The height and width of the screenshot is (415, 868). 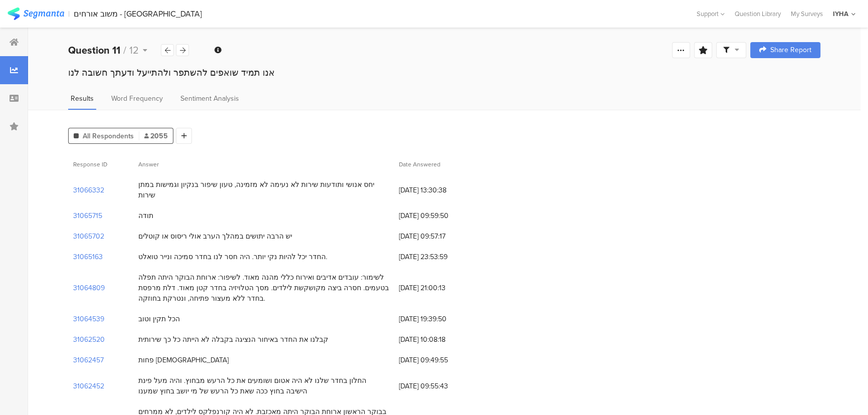 What do you see at coordinates (137, 98) in the screenshot?
I see `span: Word Frequency` at bounding box center [137, 98].